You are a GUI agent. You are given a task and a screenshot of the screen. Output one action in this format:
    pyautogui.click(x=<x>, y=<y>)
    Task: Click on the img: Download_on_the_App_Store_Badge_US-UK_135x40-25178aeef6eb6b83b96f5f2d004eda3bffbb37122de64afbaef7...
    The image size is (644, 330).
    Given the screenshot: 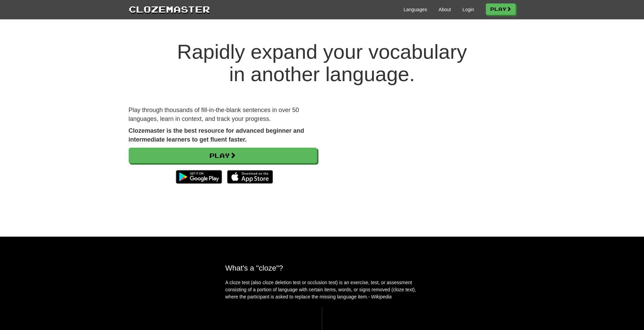 What is the action you would take?
    pyautogui.click(x=250, y=177)
    